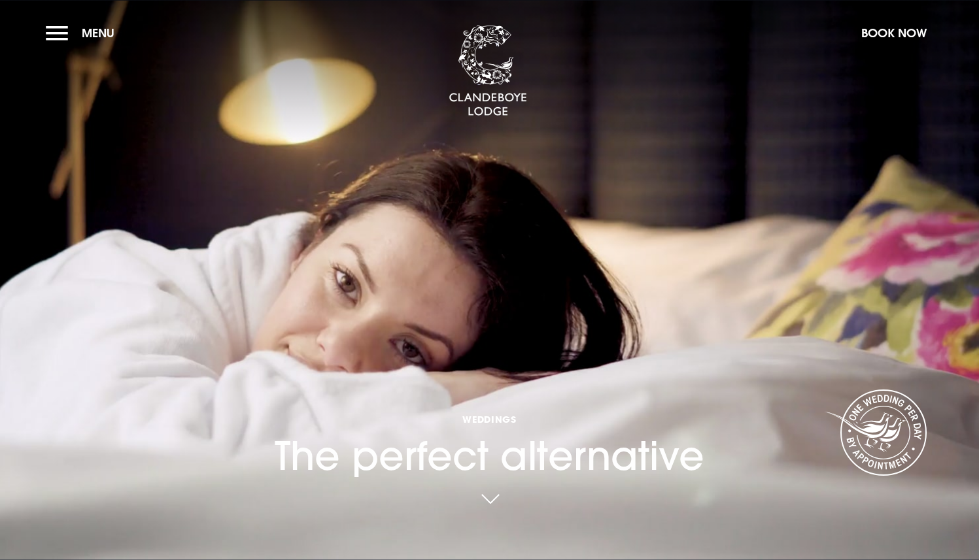 This screenshot has height=560, width=979. I want to click on span: Menu, so click(98, 33).